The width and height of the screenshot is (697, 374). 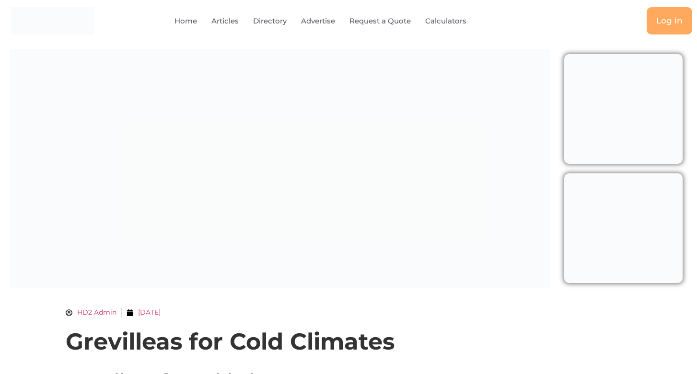 I want to click on img: Join Directory, so click(x=623, y=228).